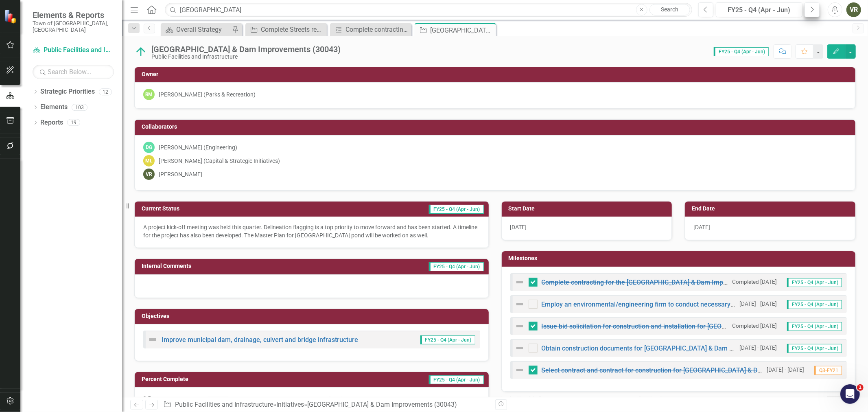  Describe the element at coordinates (759, 10) in the screenshot. I see `div: FY25 - Q4 (Apr - Jun)` at that location.